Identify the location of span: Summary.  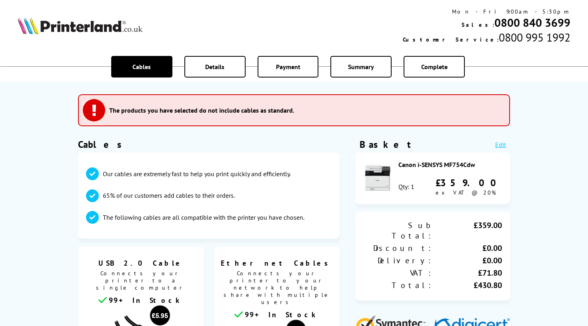
(361, 67).